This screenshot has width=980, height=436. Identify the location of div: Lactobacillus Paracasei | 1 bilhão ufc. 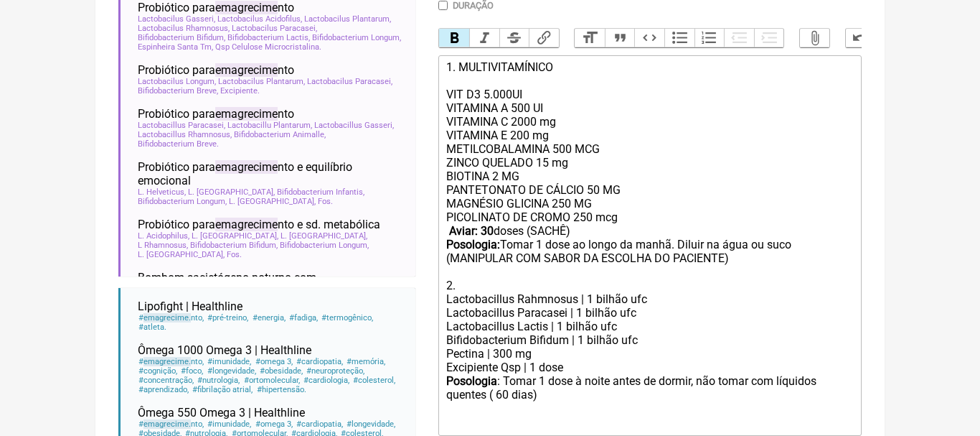
(650, 312).